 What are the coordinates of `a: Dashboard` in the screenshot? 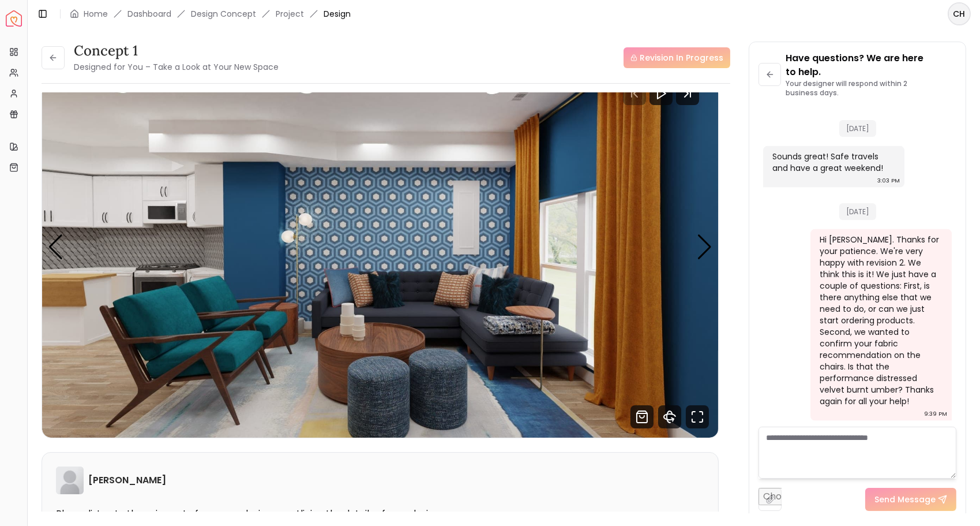 It's located at (150, 14).